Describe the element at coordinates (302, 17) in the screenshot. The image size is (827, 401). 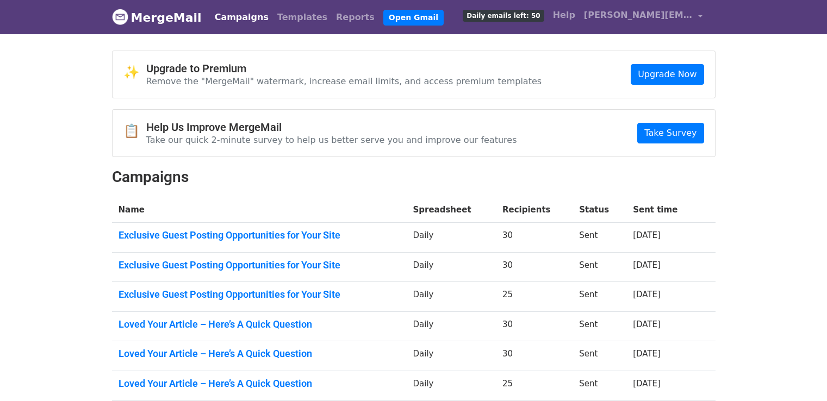
I see `a: Templates` at that location.